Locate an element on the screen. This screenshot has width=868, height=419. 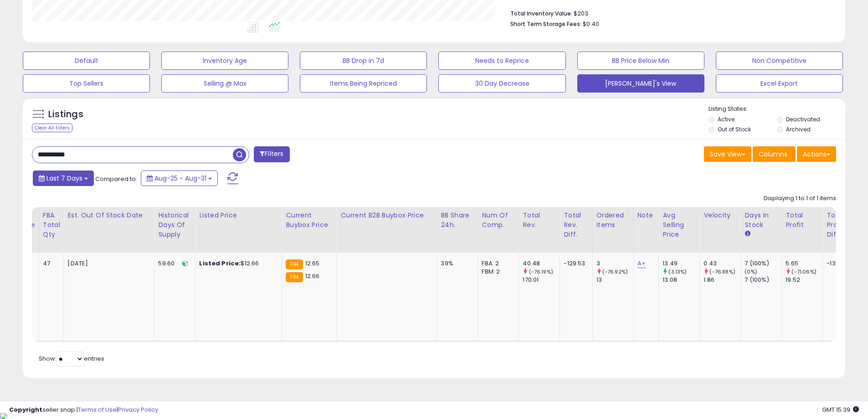
button: BB Price Below Min is located at coordinates (640, 61).